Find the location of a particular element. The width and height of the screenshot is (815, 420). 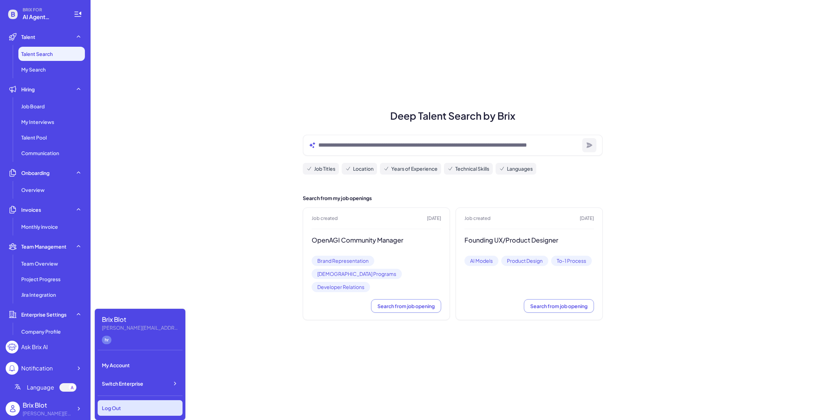

h3: OpenAGI Community Manager is located at coordinates (376, 240).